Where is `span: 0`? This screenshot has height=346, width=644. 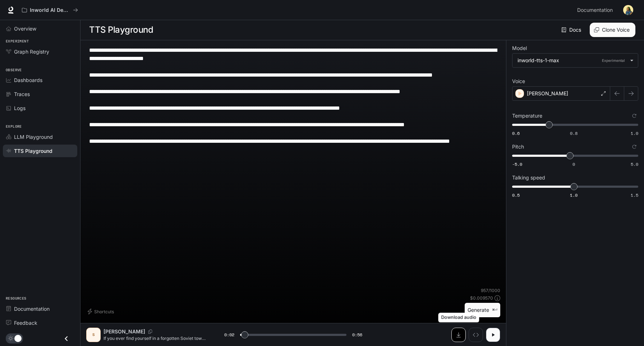
span: 0 is located at coordinates (573, 164).